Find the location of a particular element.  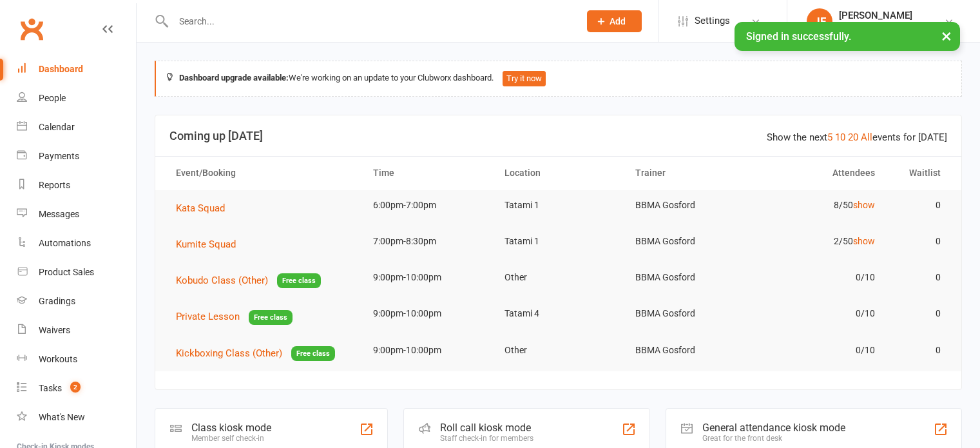

a: Calendar is located at coordinates (76, 127).